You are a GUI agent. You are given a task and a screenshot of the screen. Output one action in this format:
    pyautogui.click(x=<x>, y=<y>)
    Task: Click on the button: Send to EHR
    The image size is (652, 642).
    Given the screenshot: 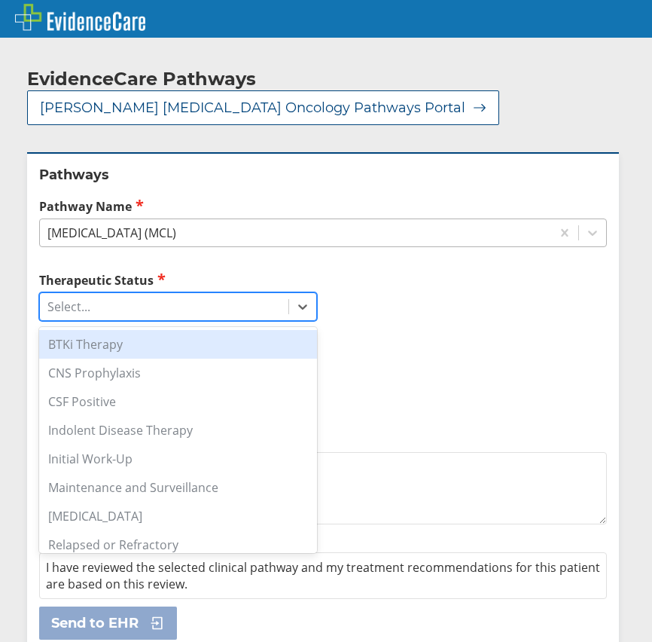 What is the action you would take?
    pyautogui.click(x=108, y=623)
    